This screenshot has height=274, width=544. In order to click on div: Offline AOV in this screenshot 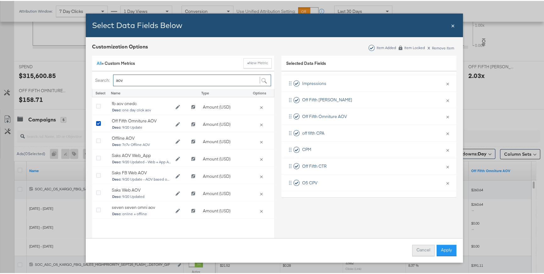, I will do `click(142, 137)`.